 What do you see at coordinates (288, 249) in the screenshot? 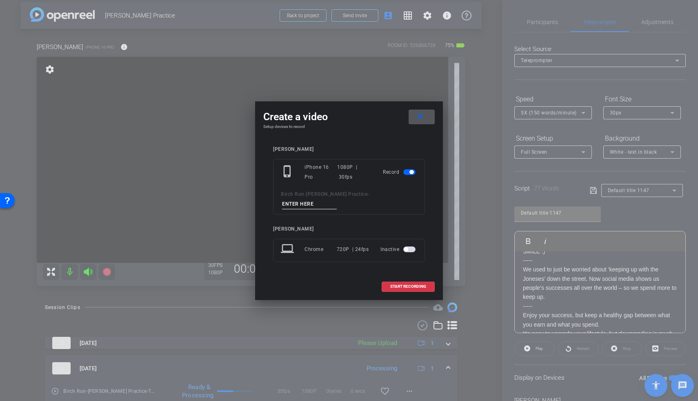
I see `mat-icon: laptop` at bounding box center [288, 249].